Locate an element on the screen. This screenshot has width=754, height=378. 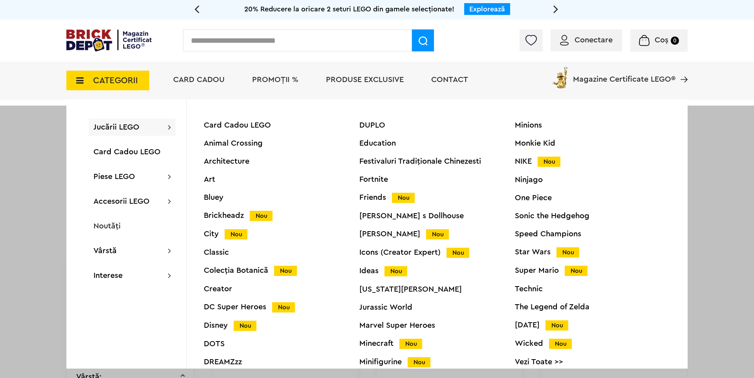
span: Conectare is located at coordinates (593, 40).